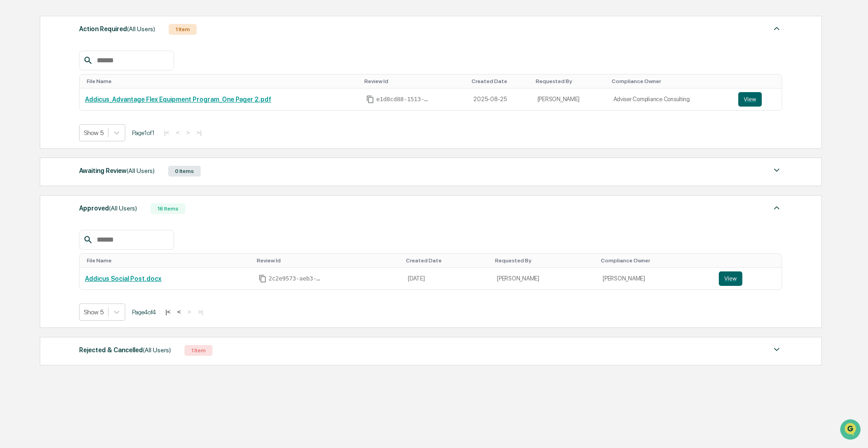 This screenshot has width=868, height=448. Describe the element at coordinates (99, 156) in the screenshot. I see `span: Pylon` at that location.